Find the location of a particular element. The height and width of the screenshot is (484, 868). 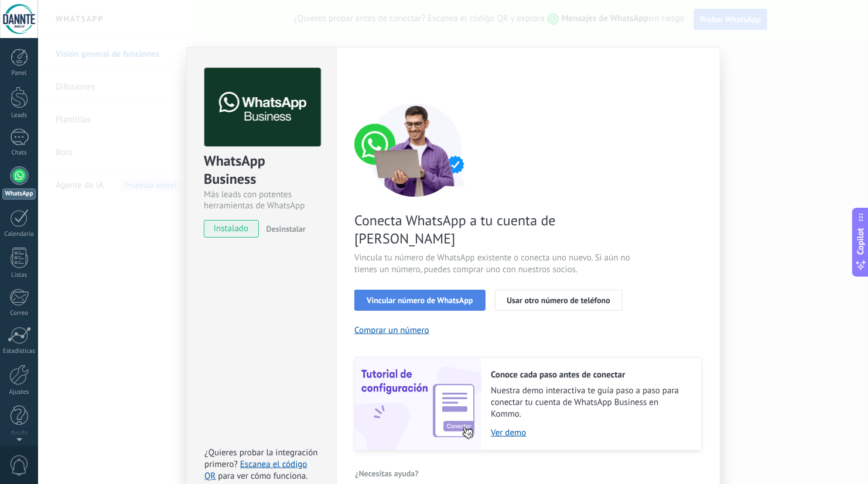

span: instalado is located at coordinates (231, 229).